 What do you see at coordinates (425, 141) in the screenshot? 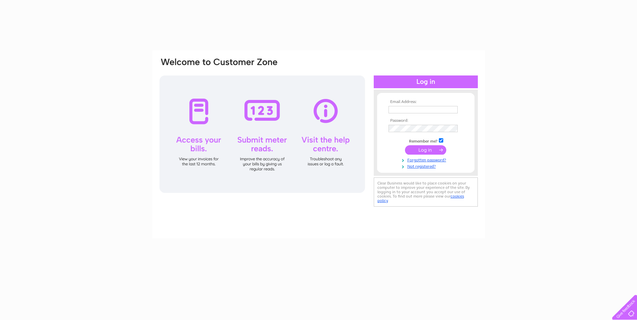
I see `td: Remember me?` at bounding box center [425, 141].